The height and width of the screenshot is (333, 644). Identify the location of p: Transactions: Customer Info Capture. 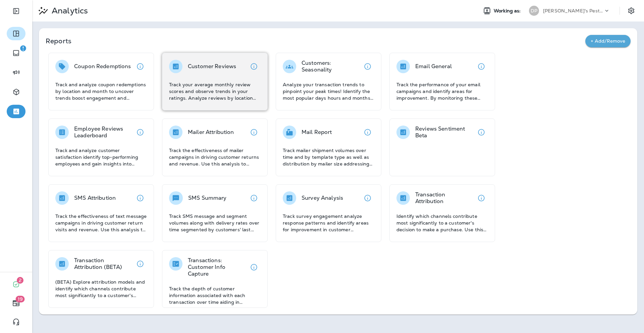
(218, 268).